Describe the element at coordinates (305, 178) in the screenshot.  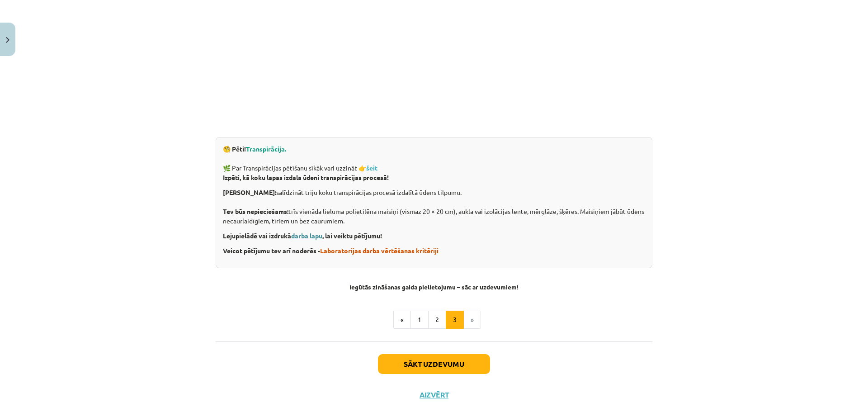
I see `strong: Izpēti, kā koku lapas izdala ūdeni transpirācijas procesā!` at that location.